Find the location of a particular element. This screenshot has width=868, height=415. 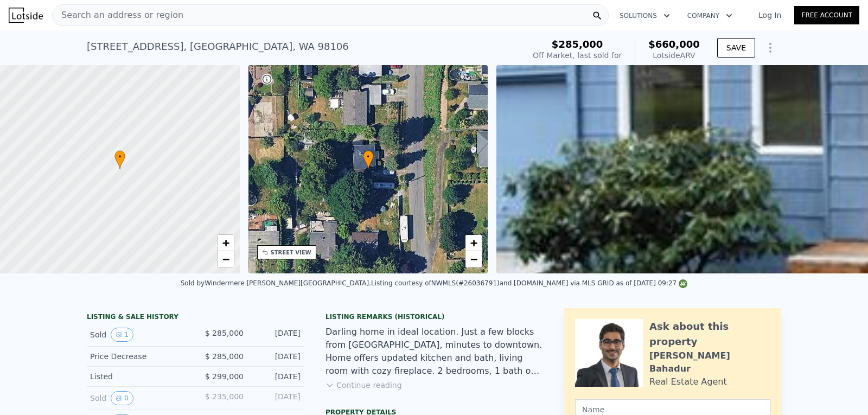

div: Price Decrease is located at coordinates (138, 357).